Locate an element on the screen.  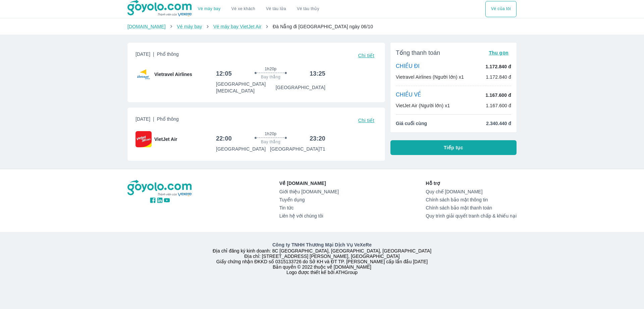
p: CHIỀU ĐI is located at coordinates (408, 66).